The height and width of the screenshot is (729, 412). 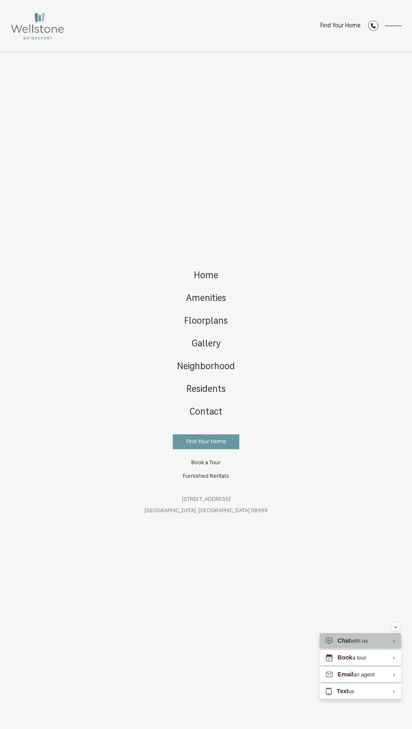 What do you see at coordinates (206, 321) in the screenshot?
I see `span: Floorplans` at bounding box center [206, 321].